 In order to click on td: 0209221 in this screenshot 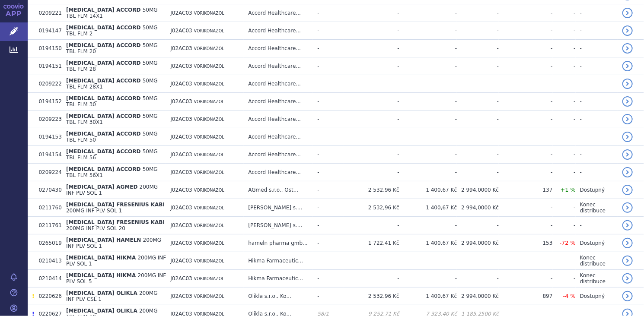, I will do `click(48, 13)`.